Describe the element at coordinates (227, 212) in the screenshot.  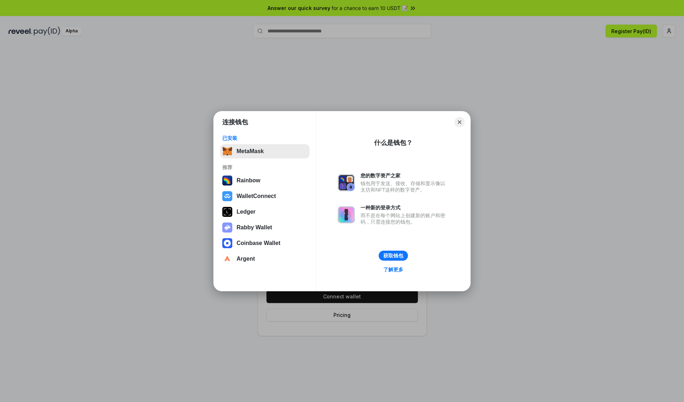
I see `img: svg+xml,%3Csvg%20xmlns%3D%22http%3A%2F%2Fwww.w3.org%2F2000%2Fsvg%22%20width%3D%2228%22%20height%3...` at that location.